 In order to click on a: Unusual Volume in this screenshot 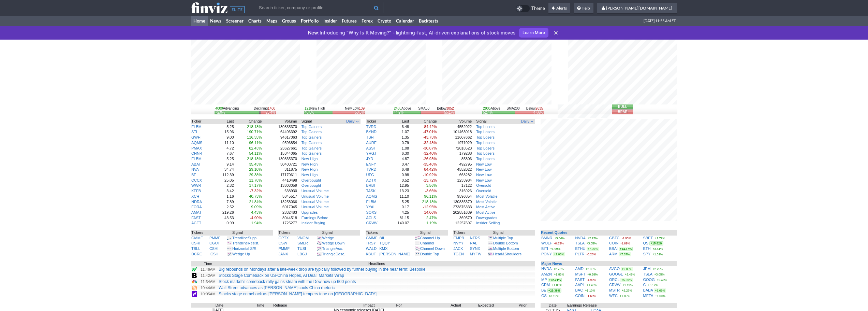, I will do `click(315, 201)`.